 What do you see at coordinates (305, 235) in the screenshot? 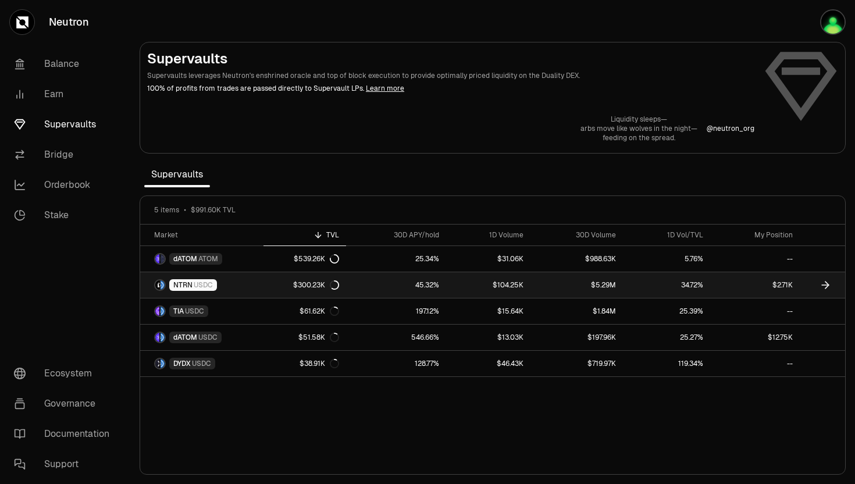
I see `div: TVL` at bounding box center [305, 235].